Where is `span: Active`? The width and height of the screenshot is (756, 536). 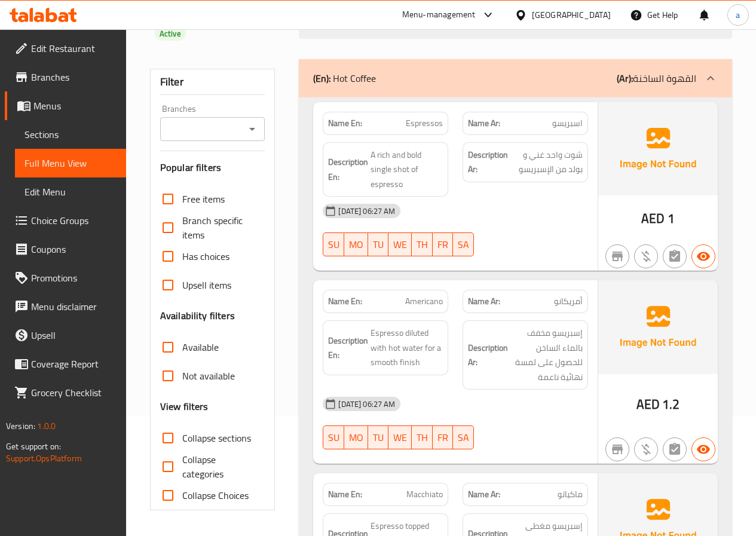 span: Active is located at coordinates (170, 33).